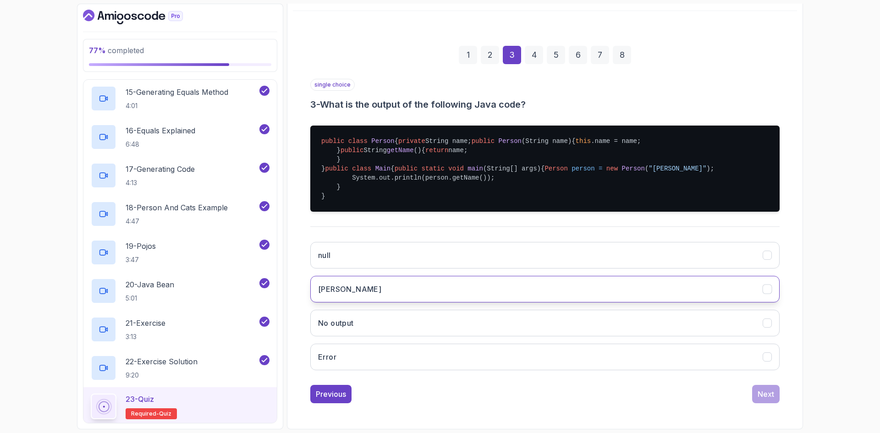 This screenshot has width=880, height=433. Describe the element at coordinates (766, 394) in the screenshot. I see `button: Next` at that location.